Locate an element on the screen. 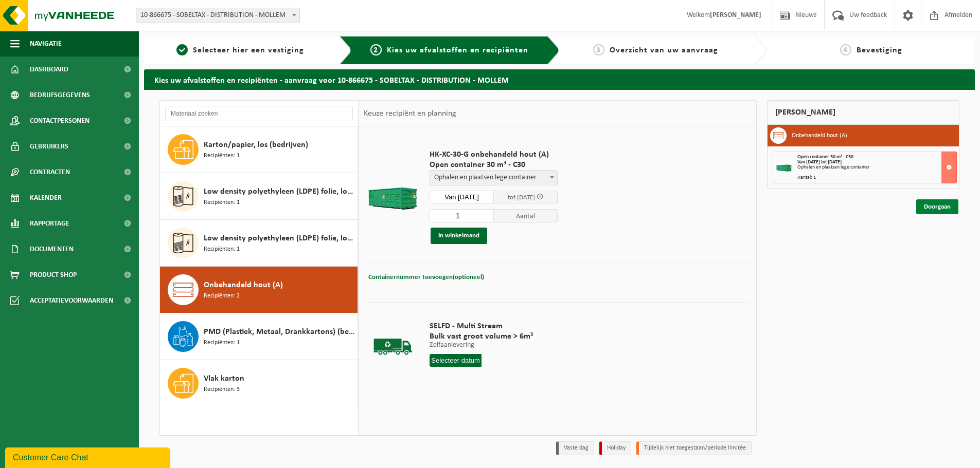 Image resolution: width=980 pixels, height=468 pixels. h3: Onbehandeld hout (A) is located at coordinates (819, 136).